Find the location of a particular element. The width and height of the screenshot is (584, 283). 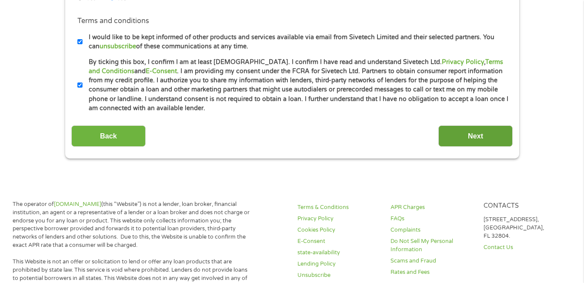

a: Contact Us is located at coordinates (525, 247).